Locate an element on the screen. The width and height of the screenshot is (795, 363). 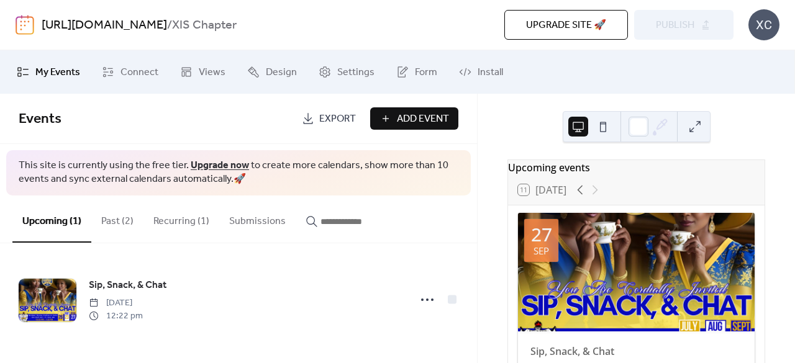
a: Design is located at coordinates (272, 72).